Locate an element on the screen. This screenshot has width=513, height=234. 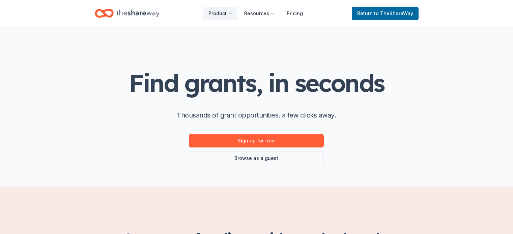
a: Pricing is located at coordinates (295, 13).